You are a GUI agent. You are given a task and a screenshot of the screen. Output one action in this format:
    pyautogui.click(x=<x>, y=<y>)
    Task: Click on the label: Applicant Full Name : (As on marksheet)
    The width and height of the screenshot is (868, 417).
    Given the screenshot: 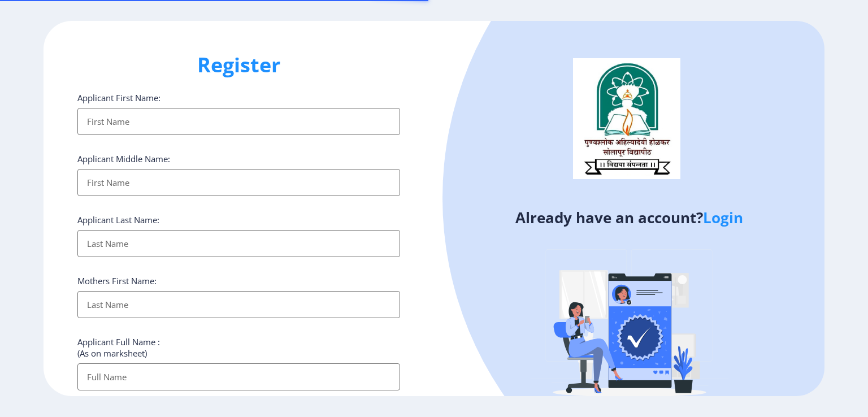 What is the action you would take?
    pyautogui.click(x=119, y=348)
    